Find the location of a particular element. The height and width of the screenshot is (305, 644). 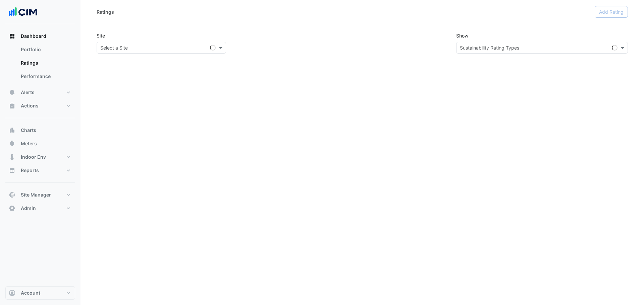

label: Show is located at coordinates (462, 36).